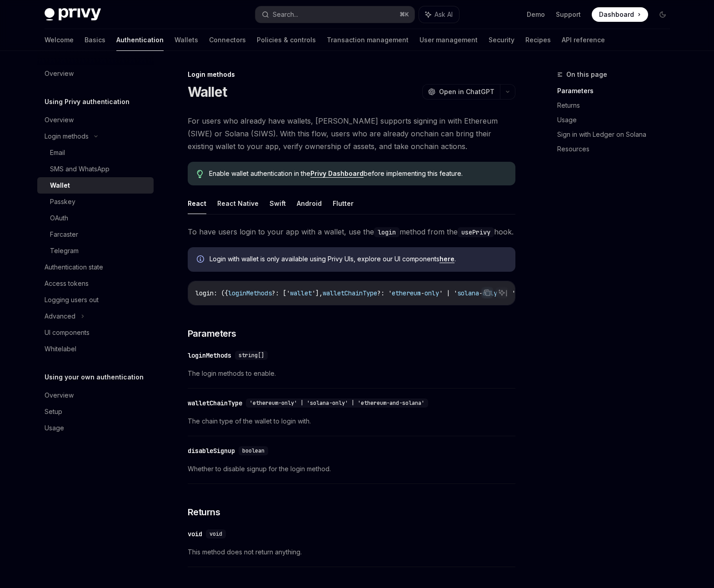 The width and height of the screenshot is (714, 588). What do you see at coordinates (351, 373) in the screenshot?
I see `span: The login methods to enable.` at bounding box center [351, 373].